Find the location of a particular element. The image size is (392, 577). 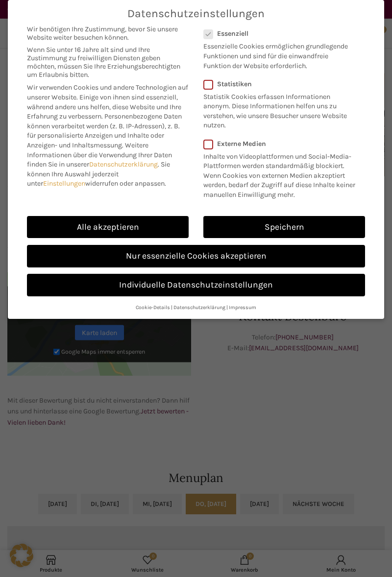

a: Individuelle Datenschutzeinstellungen is located at coordinates (196, 285).